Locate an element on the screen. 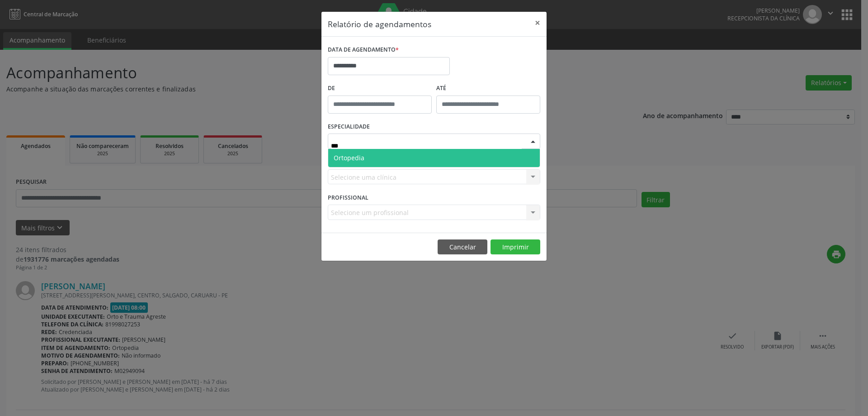  label: DATA DE AGENDAMENTO is located at coordinates (363, 50).